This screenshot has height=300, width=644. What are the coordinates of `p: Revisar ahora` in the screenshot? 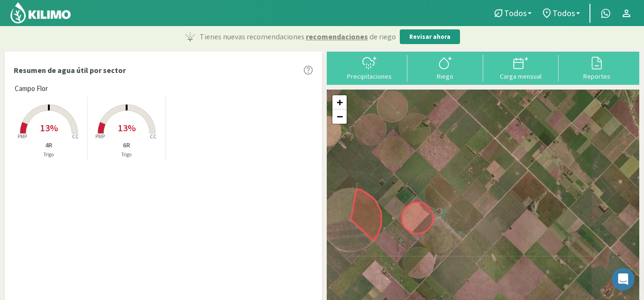 It's located at (430, 37).